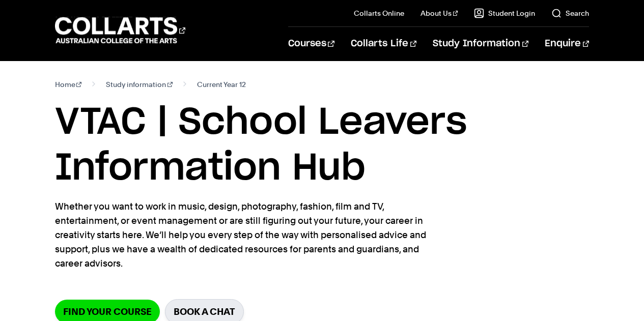 The width and height of the screenshot is (644, 321). What do you see at coordinates (311, 44) in the screenshot?
I see `a: Courses` at bounding box center [311, 44].